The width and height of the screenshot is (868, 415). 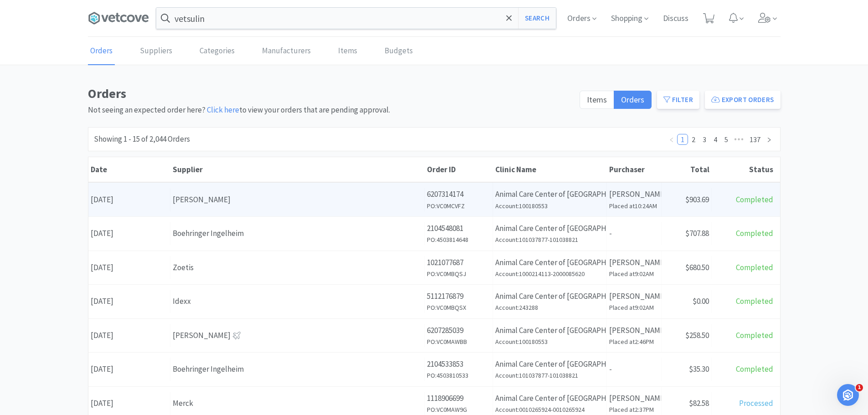 I want to click on li: 2, so click(x=694, y=140).